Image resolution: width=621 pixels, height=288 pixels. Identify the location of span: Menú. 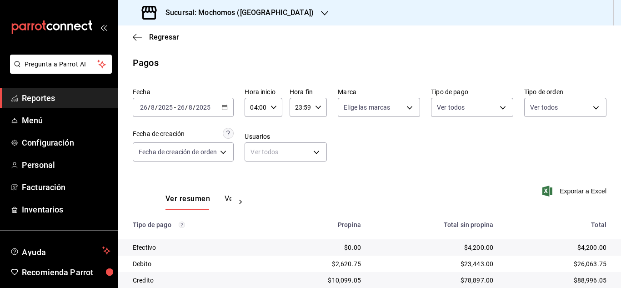
(66, 120).